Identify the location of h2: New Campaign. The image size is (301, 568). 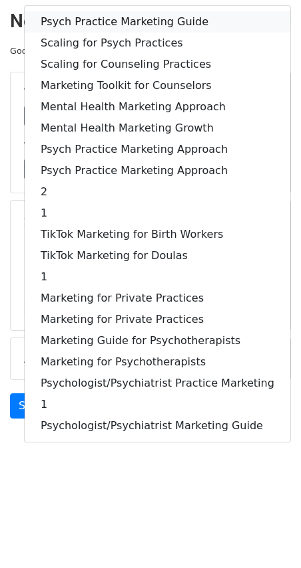
(150, 21).